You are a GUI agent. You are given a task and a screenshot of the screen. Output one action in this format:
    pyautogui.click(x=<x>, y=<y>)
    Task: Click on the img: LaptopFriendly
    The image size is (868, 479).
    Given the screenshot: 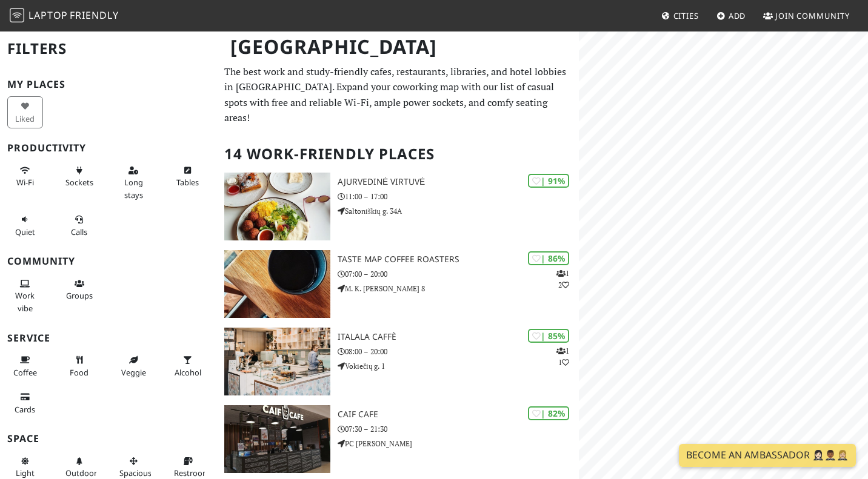 What is the action you would take?
    pyautogui.click(x=17, y=15)
    